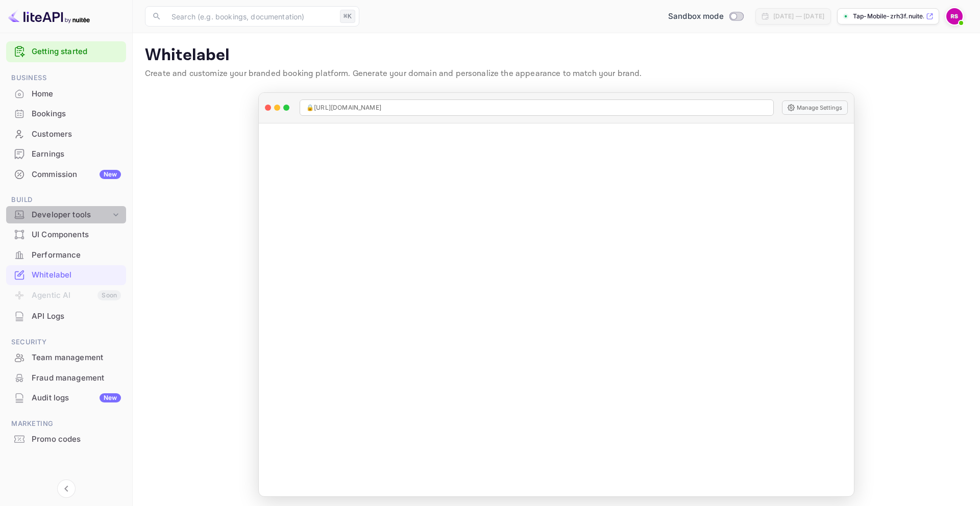 Image resolution: width=980 pixels, height=506 pixels. I want to click on a: API Logs, so click(66, 316).